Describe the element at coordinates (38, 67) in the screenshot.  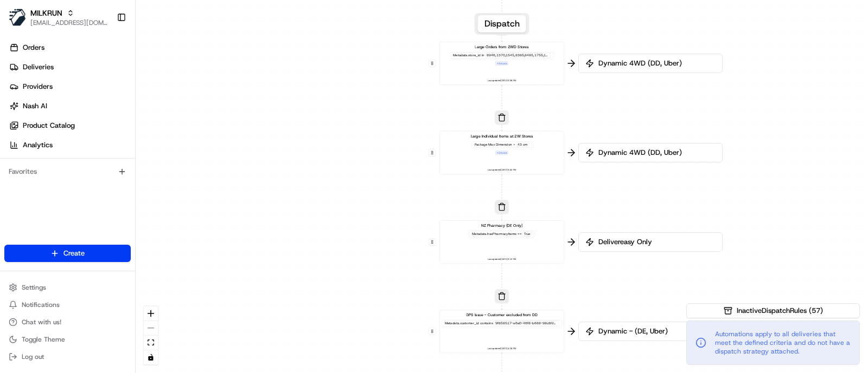
I see `span: Deliveries` at that location.